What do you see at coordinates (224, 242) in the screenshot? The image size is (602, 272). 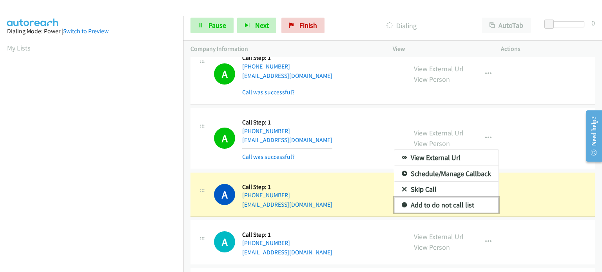 I see `div: The call is yet to be attempted` at bounding box center [224, 242].